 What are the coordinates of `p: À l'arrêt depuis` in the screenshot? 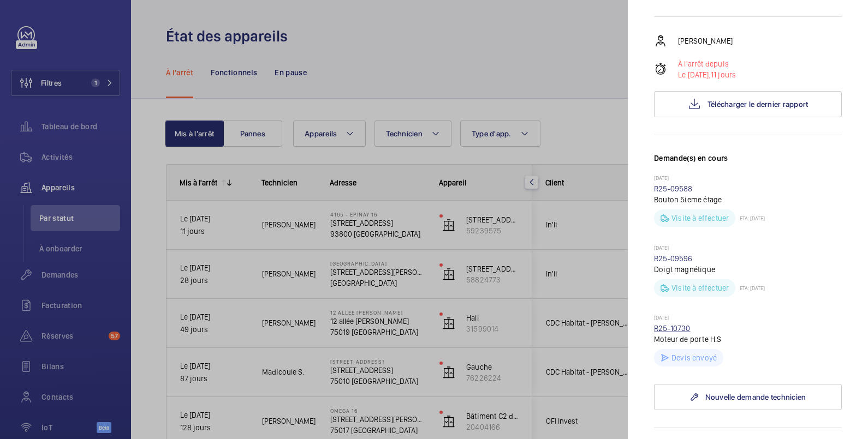 It's located at (707, 64).